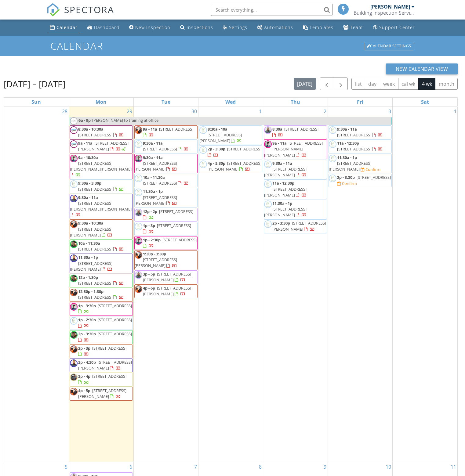 The height and width of the screenshot is (476, 465). I want to click on a: Dashboard, so click(103, 28).